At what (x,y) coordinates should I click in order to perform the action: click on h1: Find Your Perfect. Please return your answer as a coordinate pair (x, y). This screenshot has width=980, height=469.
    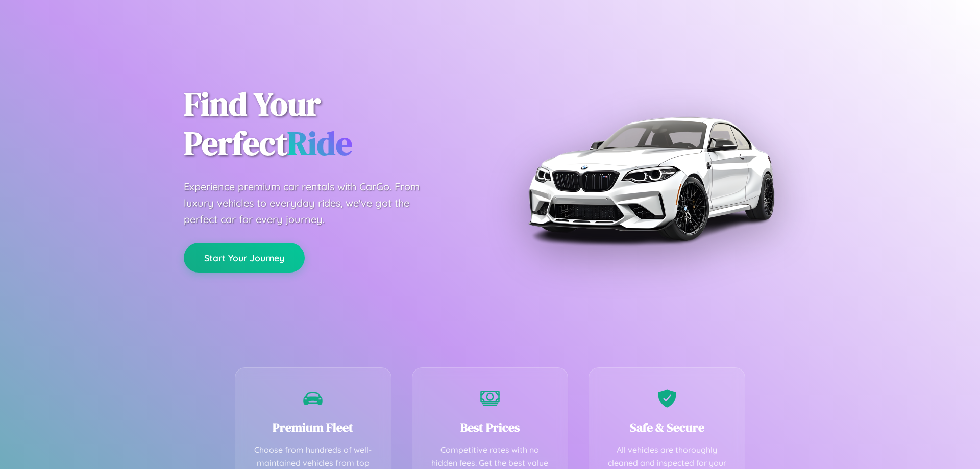
    Looking at the image, I should click on (329, 124).